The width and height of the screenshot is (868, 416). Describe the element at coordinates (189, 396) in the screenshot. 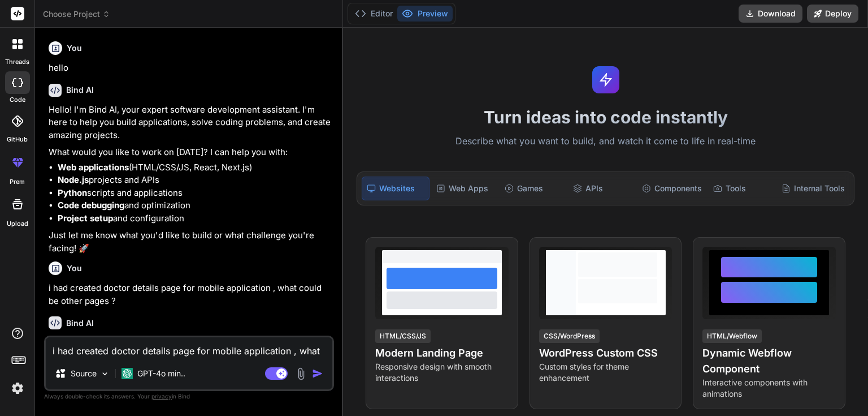

I see `p: Always double-check its answers. Your in Bind` at that location.